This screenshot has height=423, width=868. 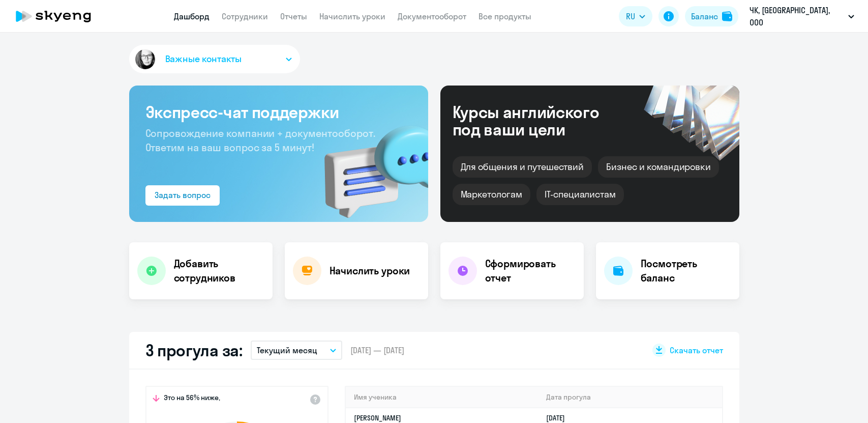 I want to click on div: IT-специалистам, so click(x=580, y=195).